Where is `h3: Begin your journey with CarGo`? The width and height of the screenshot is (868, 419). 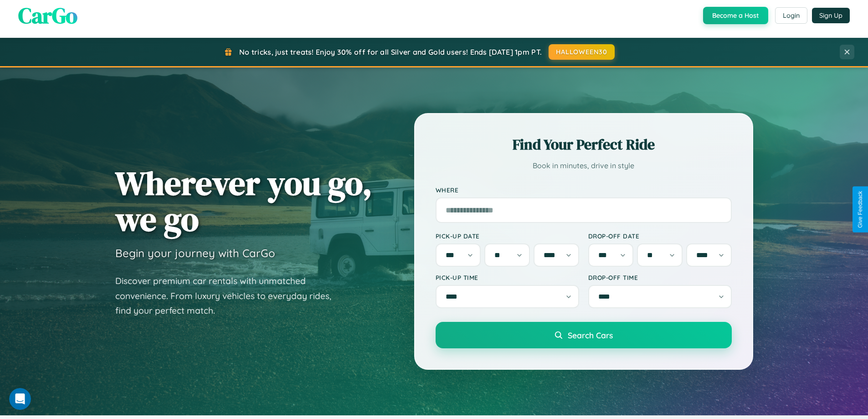 h3: Begin your journey with CarGo is located at coordinates (195, 253).